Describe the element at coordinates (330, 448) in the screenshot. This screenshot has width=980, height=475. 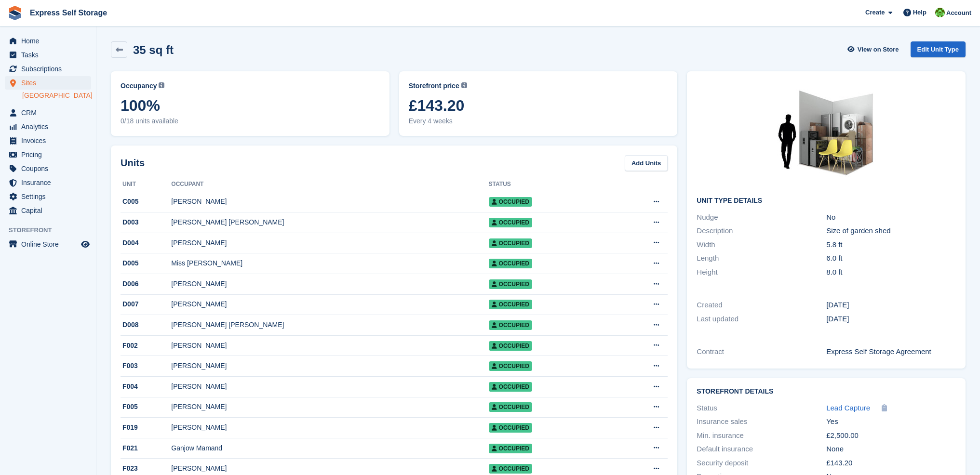
I see `div: Ganjow Mamand` at that location.